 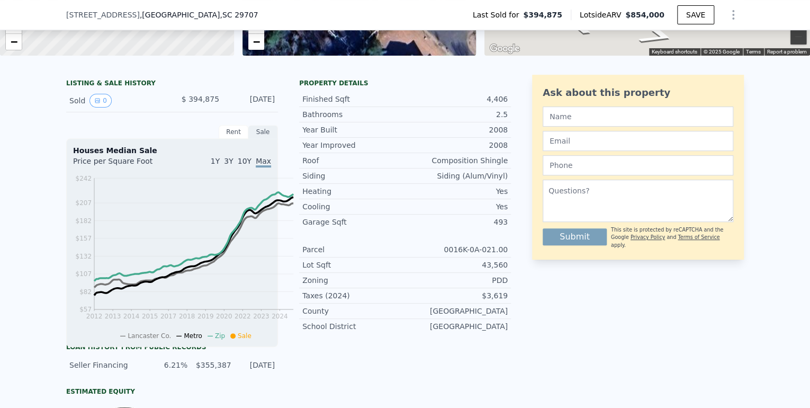 What do you see at coordinates (239, 15) in the screenshot?
I see `span: , SC 29707` at bounding box center [239, 15].